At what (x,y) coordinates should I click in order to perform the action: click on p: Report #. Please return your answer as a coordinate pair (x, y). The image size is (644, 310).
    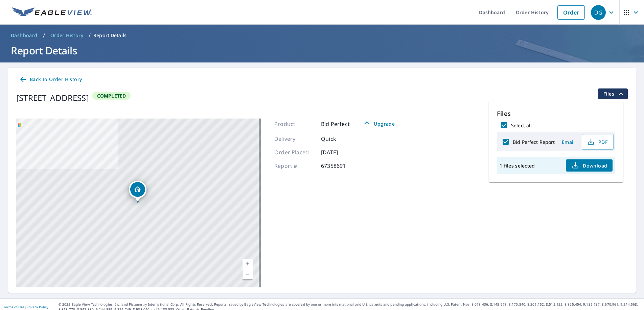
    Looking at the image, I should click on (295, 166).